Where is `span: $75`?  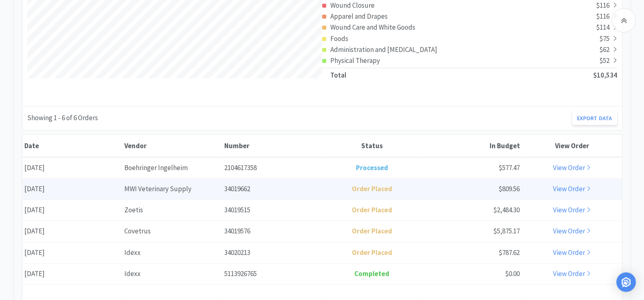
span: $75 is located at coordinates (604, 39).